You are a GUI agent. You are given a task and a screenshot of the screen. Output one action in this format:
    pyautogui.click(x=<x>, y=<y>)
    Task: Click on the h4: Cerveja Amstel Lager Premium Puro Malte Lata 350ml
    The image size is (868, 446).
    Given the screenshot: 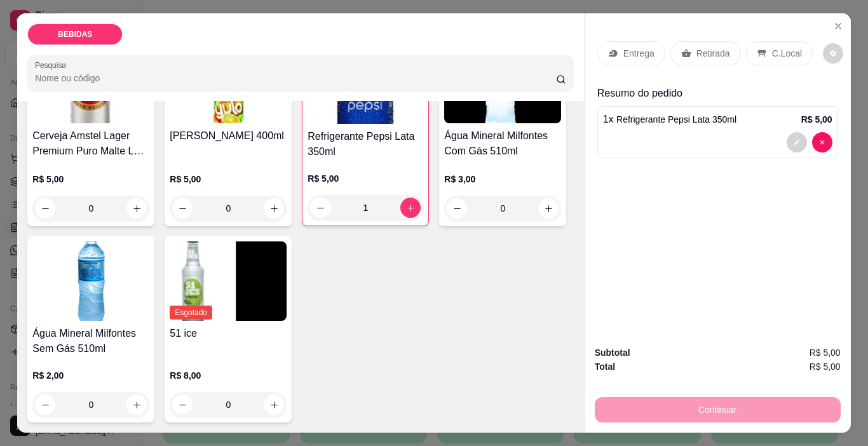 What is the action you would take?
    pyautogui.click(x=91, y=143)
    